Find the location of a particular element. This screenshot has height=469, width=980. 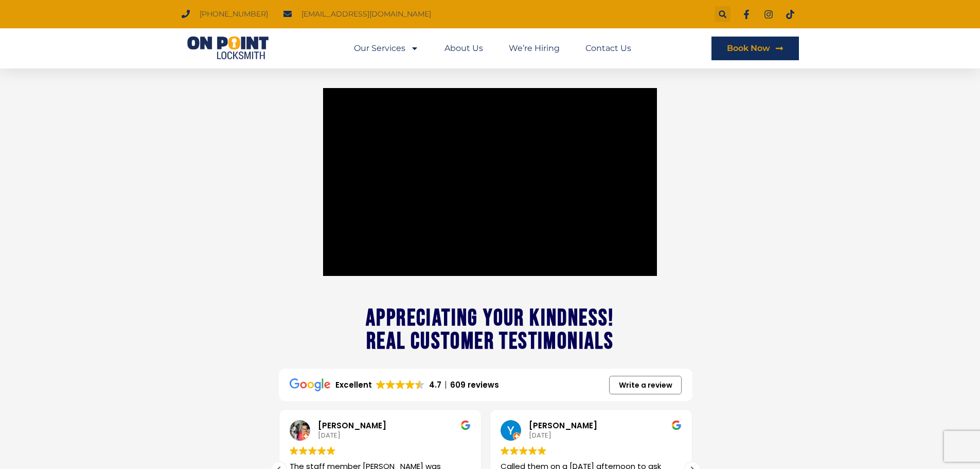

span: Excellent is located at coordinates (353, 384).